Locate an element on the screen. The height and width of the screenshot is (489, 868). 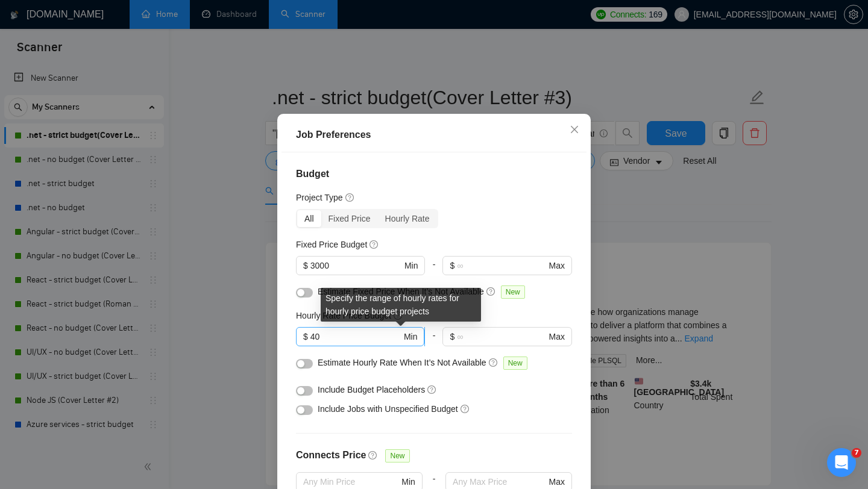
div: Hourly Rate is located at coordinates (407, 219).